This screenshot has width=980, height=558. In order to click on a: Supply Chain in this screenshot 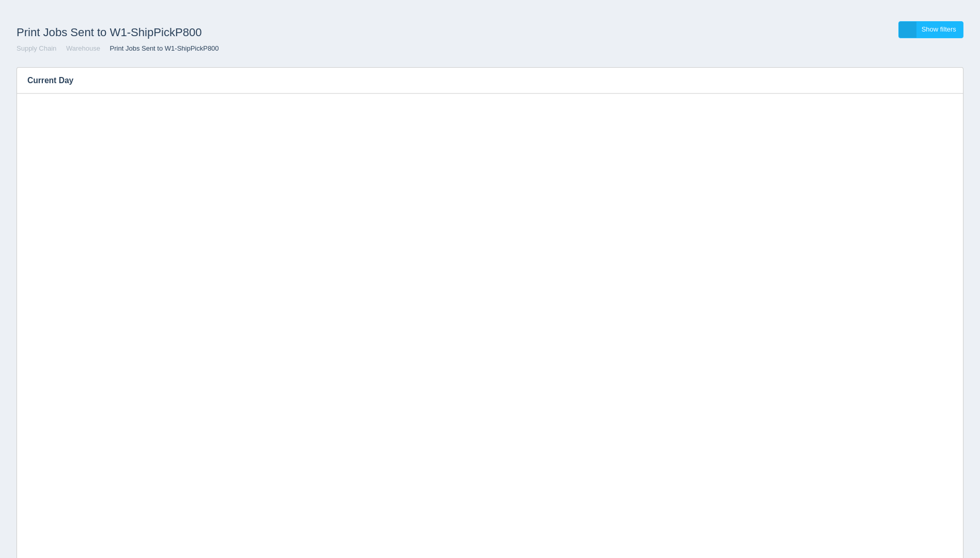, I will do `click(36, 48)`.